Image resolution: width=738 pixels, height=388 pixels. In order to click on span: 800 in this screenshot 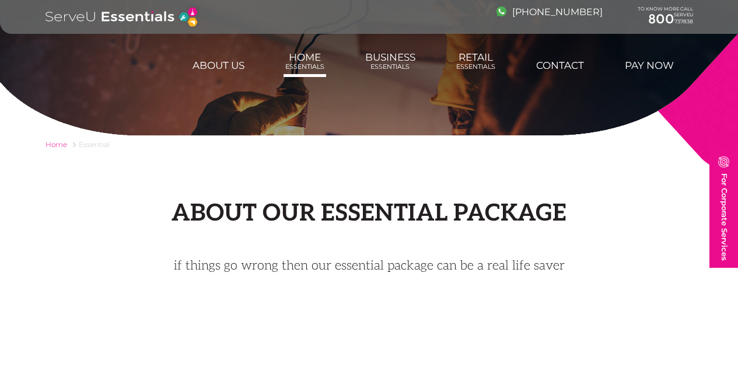, I will do `click(661, 19)`.